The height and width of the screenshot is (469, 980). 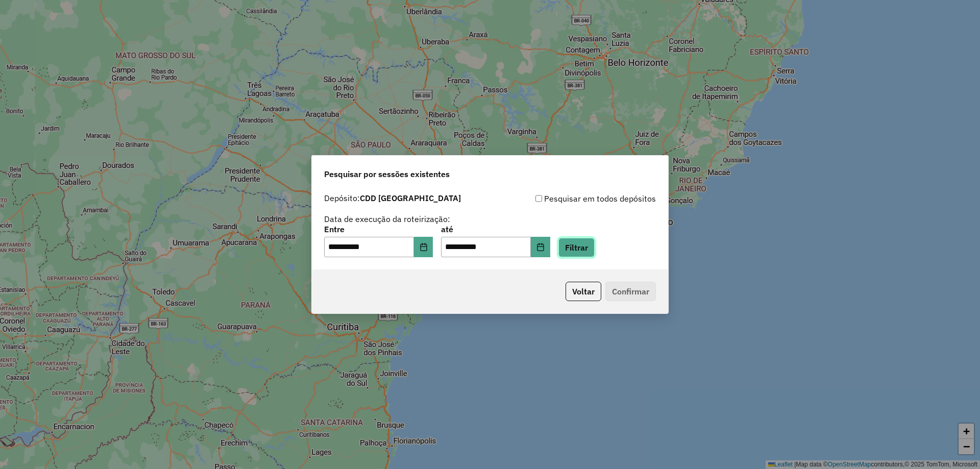 I want to click on label: Data de execução da roteirização:, so click(x=387, y=219).